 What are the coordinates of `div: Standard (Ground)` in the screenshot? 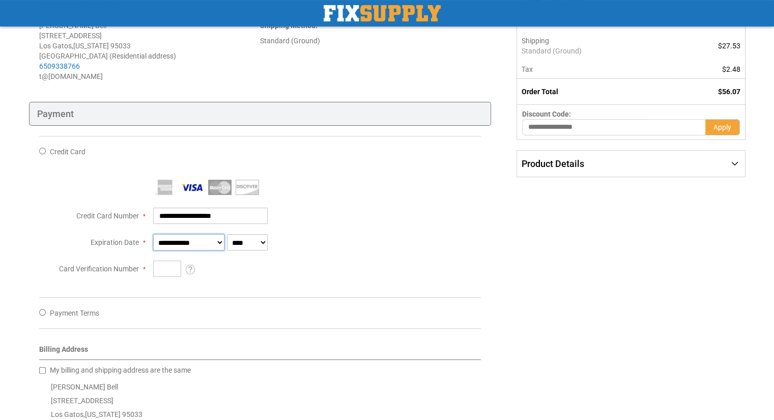 It's located at (370, 41).